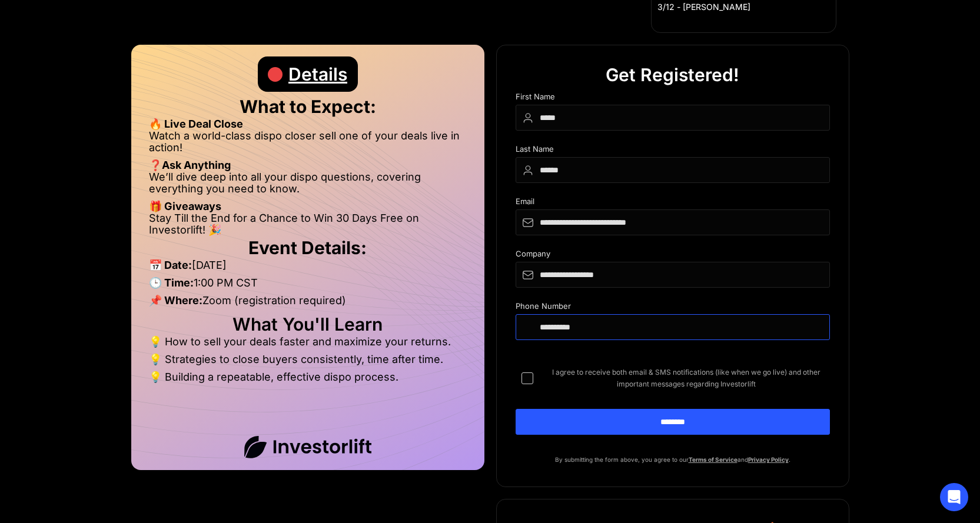 The image size is (980, 523). Describe the element at coordinates (672, 74) in the screenshot. I see `div: Get Registered!` at that location.